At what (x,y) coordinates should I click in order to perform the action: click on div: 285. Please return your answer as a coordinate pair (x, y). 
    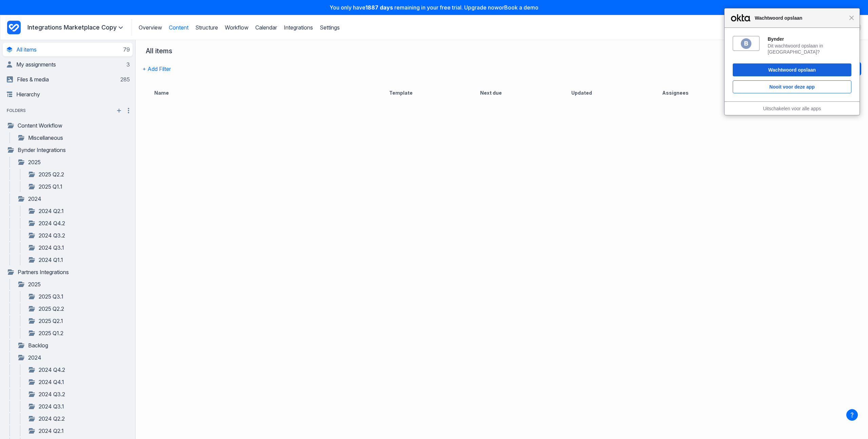
    Looking at the image, I should click on (125, 80).